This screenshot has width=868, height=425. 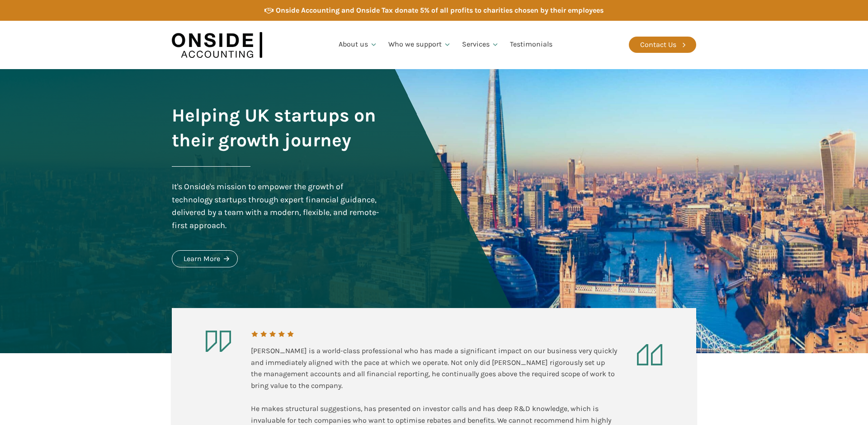 What do you see at coordinates (277, 206) in the screenshot?
I see `div: It's Onside's mission to empower the growth of technology startups through expert financial guida...` at bounding box center [277, 206].